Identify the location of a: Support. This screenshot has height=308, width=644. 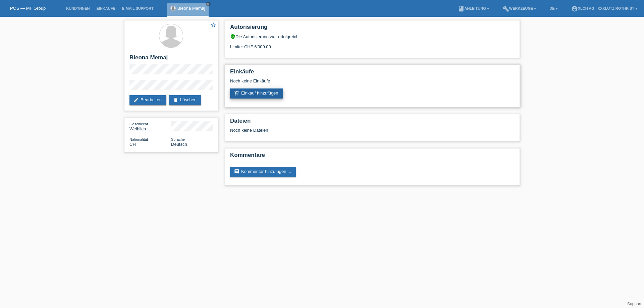
(634, 304).